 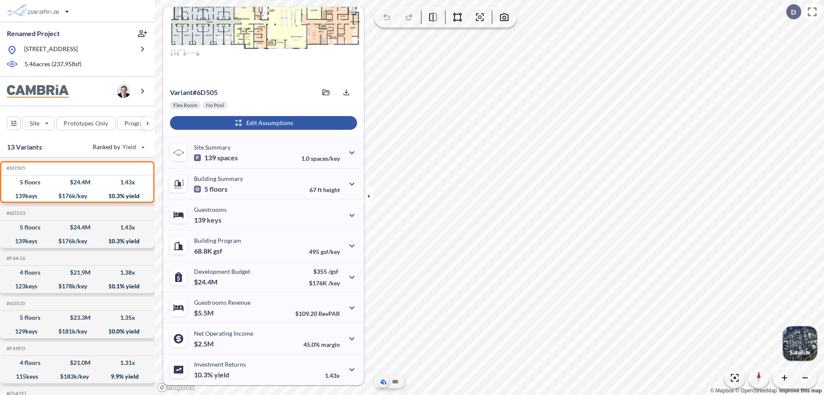 What do you see at coordinates (204, 313) in the screenshot?
I see `p: $5.5M` at bounding box center [204, 313].